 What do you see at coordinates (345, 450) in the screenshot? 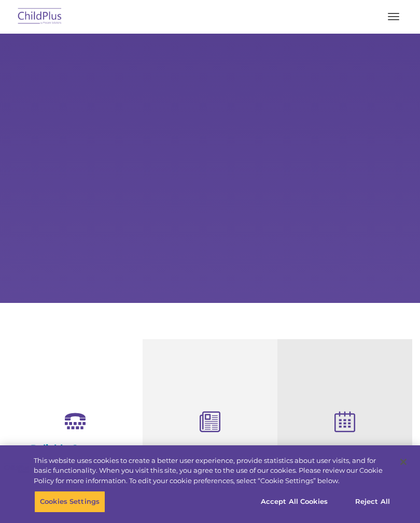
I see `h4: Free Regional Meetings` at bounding box center [345, 450].